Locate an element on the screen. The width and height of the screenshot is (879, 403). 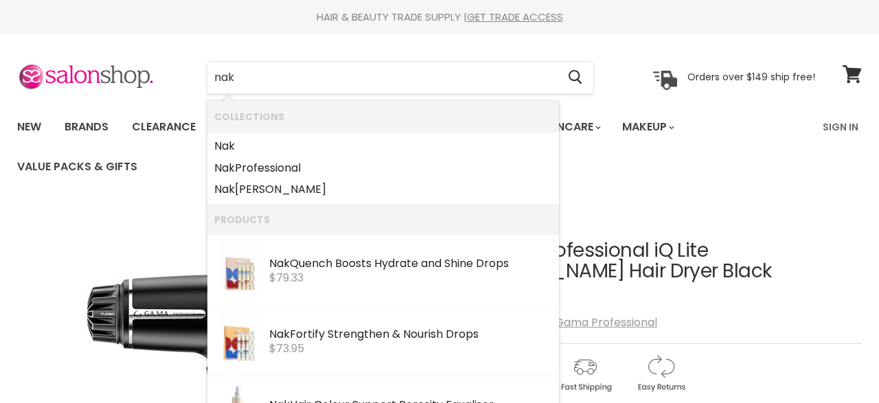
li: Collections: Nak Professional is located at coordinates (383, 168).